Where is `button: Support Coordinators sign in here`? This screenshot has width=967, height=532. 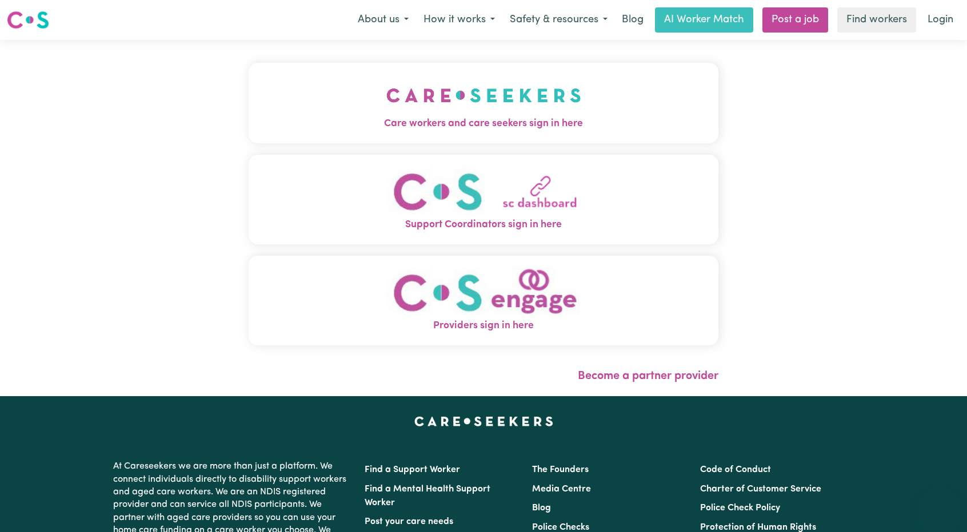
button: Support Coordinators sign in here is located at coordinates (483, 199).